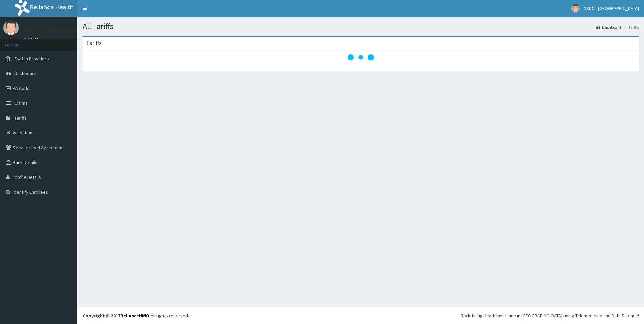  Describe the element at coordinates (31, 59) in the screenshot. I see `span: Switch Providers` at that location.